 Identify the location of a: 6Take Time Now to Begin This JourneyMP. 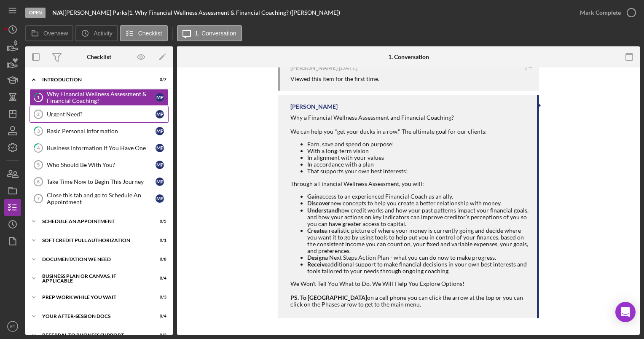
(99, 182).